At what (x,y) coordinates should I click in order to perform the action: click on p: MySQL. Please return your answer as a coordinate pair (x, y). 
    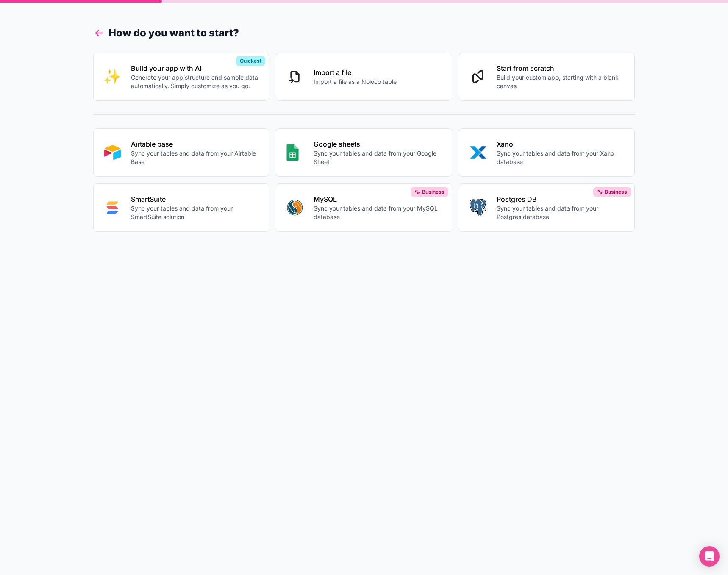
    Looking at the image, I should click on (378, 199).